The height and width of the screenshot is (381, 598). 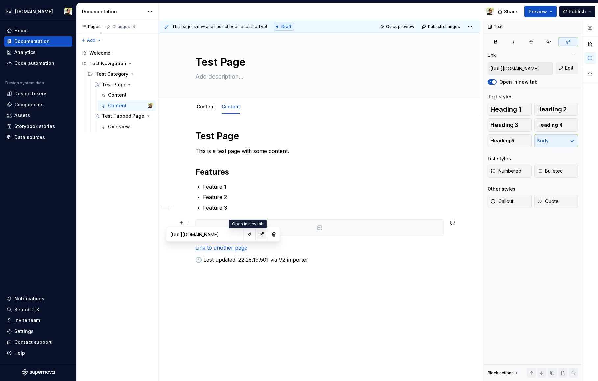 What do you see at coordinates (38, 137) in the screenshot?
I see `a: Data sources` at bounding box center [38, 137].